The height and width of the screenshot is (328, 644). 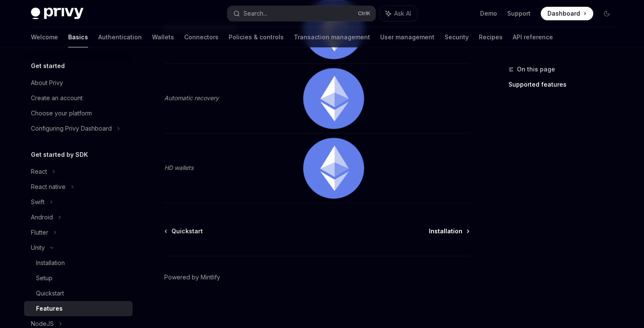 What do you see at coordinates (39, 172) in the screenshot?
I see `div: React` at bounding box center [39, 172].